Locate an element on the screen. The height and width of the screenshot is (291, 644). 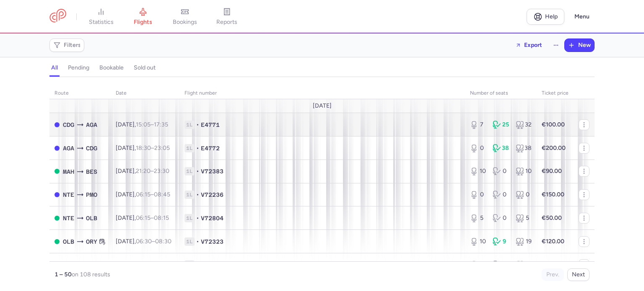
span: AGA is located at coordinates (68, 148).